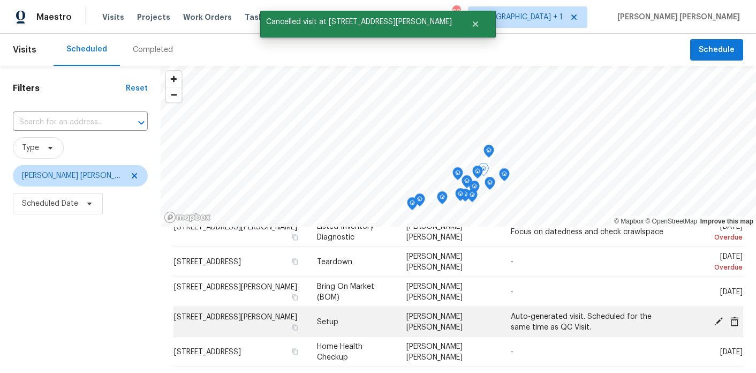 The image size is (756, 373). What do you see at coordinates (629, 221) in the screenshot?
I see `a: Mapbox` at bounding box center [629, 221].